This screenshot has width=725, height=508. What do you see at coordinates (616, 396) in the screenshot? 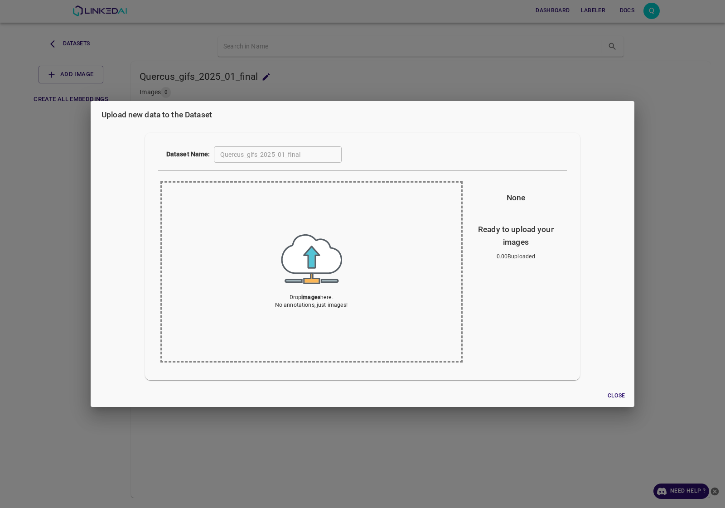
I see `button: Close` at bounding box center [616, 396].